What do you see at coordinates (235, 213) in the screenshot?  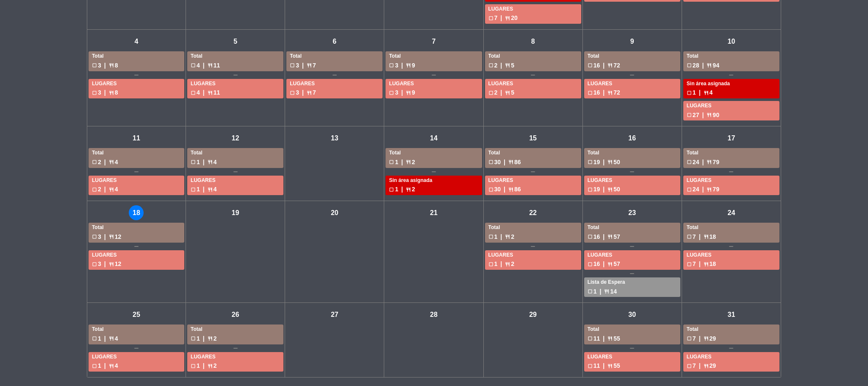 I see `div: 19` at bounding box center [235, 213].